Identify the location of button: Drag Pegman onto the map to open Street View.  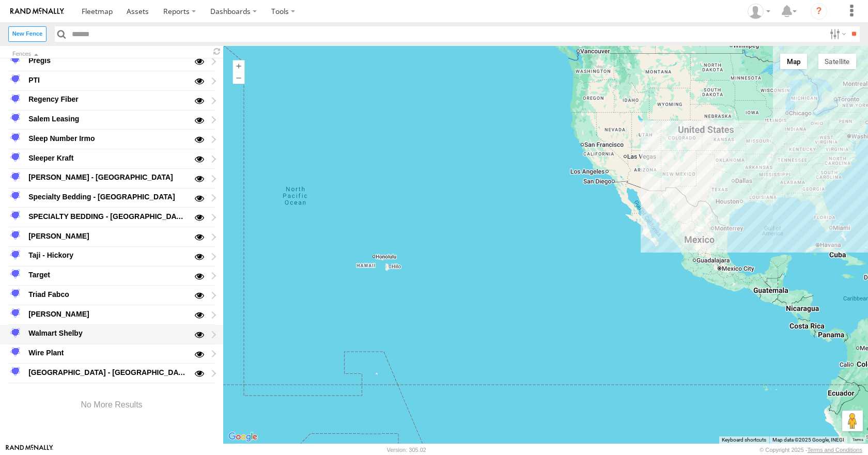
(853, 421).